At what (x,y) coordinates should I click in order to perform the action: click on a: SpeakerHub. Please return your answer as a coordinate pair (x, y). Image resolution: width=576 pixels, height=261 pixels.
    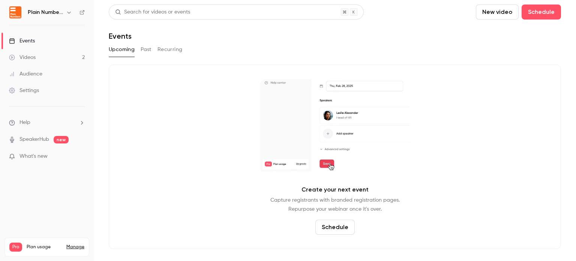
    Looking at the image, I should click on (34, 139).